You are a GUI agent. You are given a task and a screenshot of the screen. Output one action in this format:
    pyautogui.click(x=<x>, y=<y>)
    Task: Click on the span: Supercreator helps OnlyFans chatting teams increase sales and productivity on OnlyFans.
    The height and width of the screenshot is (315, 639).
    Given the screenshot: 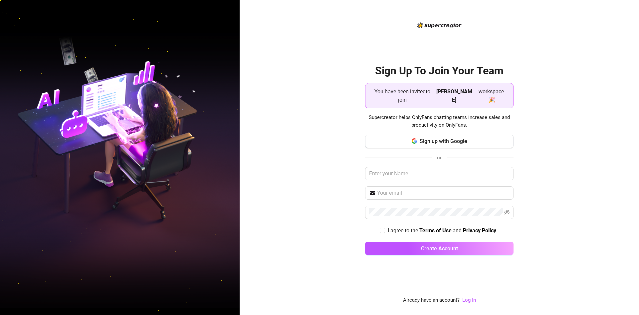 What is the action you would take?
    pyautogui.click(x=439, y=121)
    